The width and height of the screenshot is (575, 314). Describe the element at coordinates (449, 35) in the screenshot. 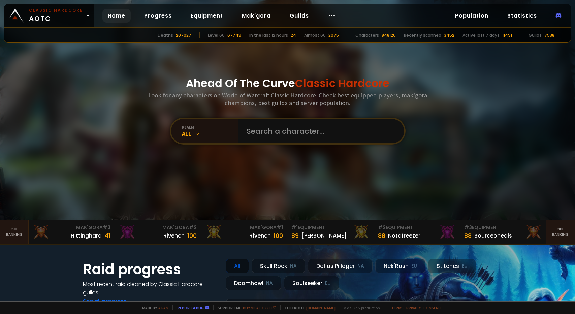

I see `div: 3452` at that location.